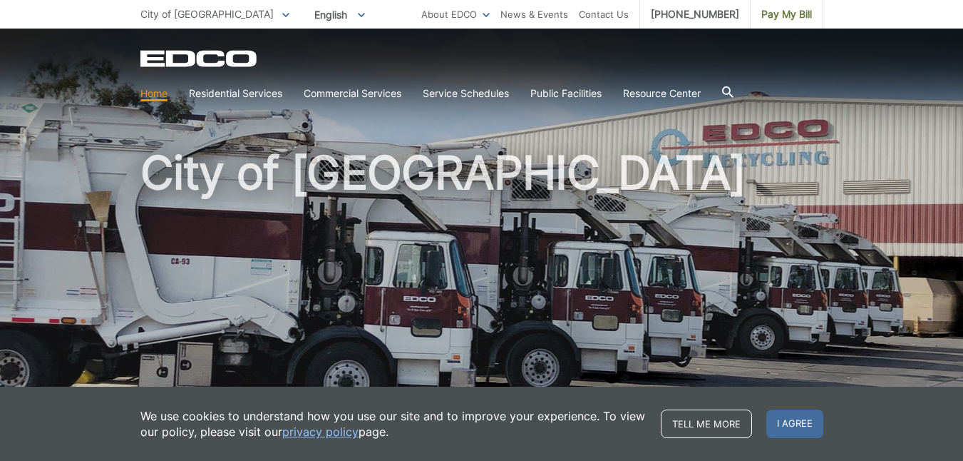 This screenshot has width=963, height=461. Describe the element at coordinates (235, 93) in the screenshot. I see `a: Residential Services` at that location.